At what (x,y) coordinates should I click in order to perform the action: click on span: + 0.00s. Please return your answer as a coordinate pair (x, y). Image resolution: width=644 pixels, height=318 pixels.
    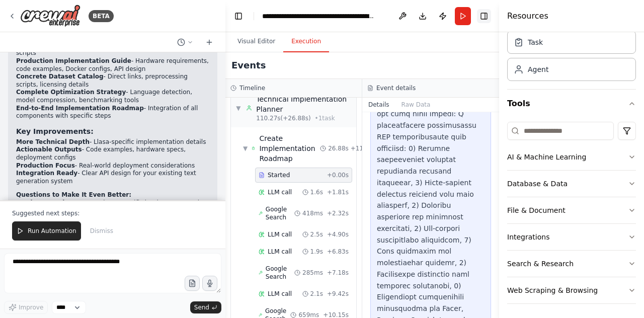
    Looking at the image, I should click on (337, 176).